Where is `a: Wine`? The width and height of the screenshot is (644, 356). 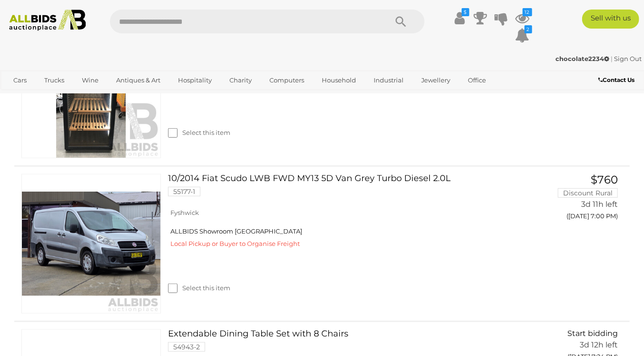 a: Wine is located at coordinates (90, 80).